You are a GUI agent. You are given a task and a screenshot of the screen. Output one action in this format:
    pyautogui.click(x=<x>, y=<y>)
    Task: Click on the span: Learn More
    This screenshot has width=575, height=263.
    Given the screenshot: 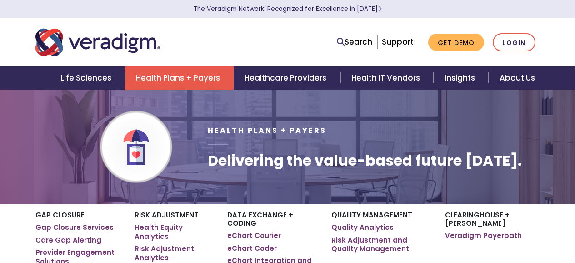 What is the action you would take?
    pyautogui.click(x=379, y=9)
    